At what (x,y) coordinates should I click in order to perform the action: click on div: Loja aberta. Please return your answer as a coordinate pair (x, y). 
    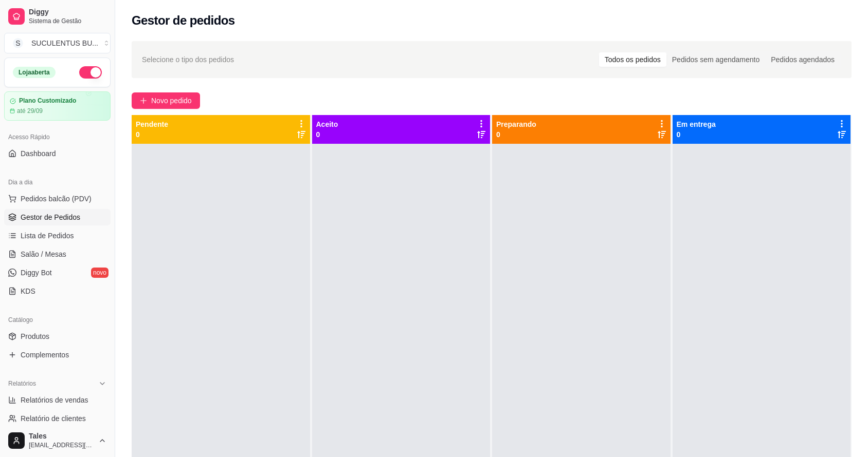
    Looking at the image, I should click on (34, 72).